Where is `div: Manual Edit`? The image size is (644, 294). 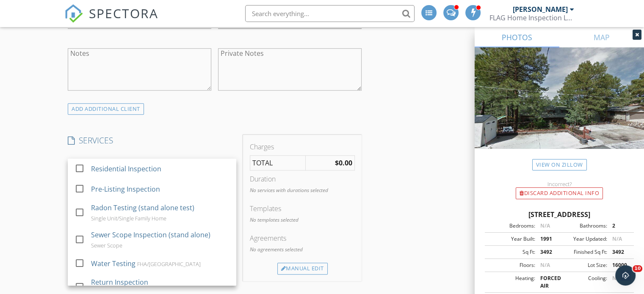
div: Manual Edit is located at coordinates (302, 269).